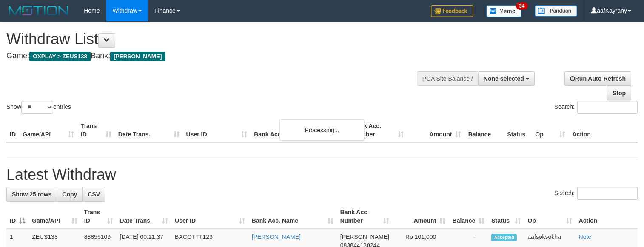 The image size is (644, 247). What do you see at coordinates (209, 216) in the screenshot?
I see `th: User ID: activate to sort column ascending` at bounding box center [209, 216].